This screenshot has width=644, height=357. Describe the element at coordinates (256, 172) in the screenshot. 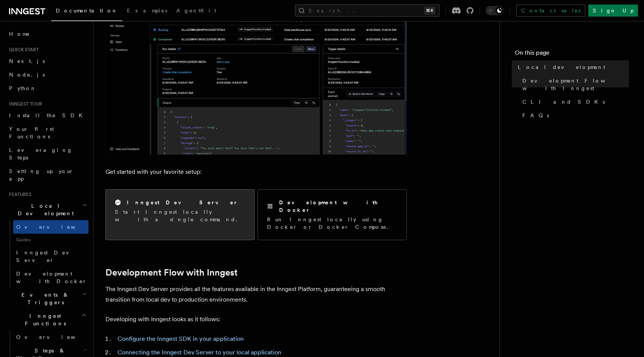

I see `p: Get started with your favorite setup:` at that location.